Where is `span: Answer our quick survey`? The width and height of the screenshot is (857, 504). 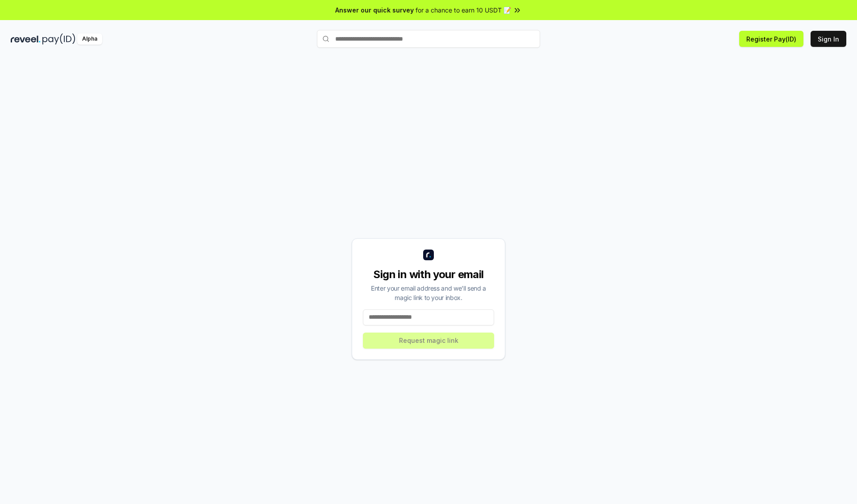
span: Answer our quick survey is located at coordinates (374, 10).